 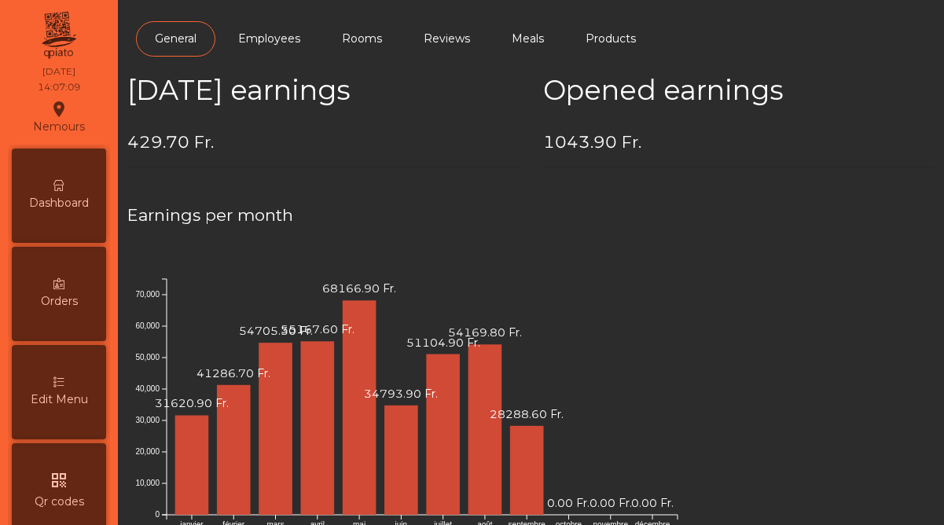 I want to click on text: 68166.90 Fr., so click(x=359, y=289).